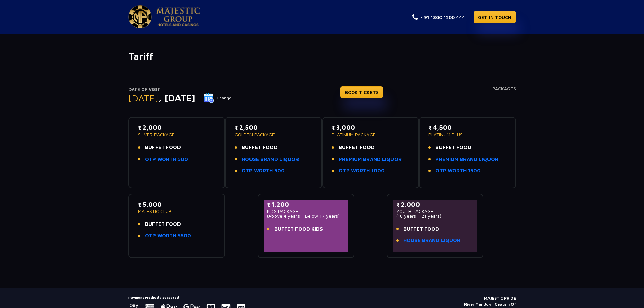  Describe the element at coordinates (370, 134) in the screenshot. I see `p: PLATINUM PACKAGE` at that location.